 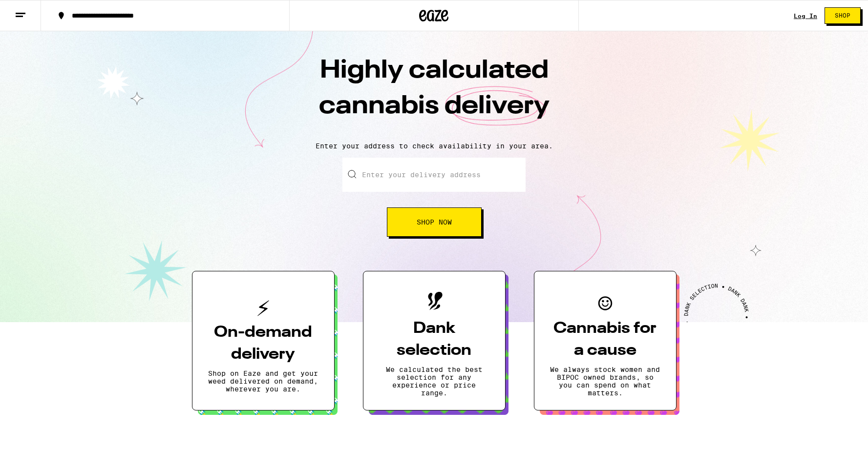 What do you see at coordinates (434, 222) in the screenshot?
I see `span: Shop Now` at bounding box center [434, 222].